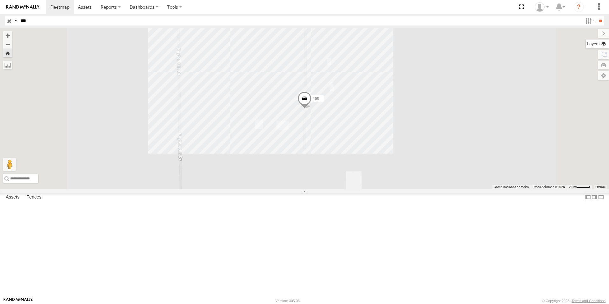 The width and height of the screenshot is (609, 304). I want to click on img: rand-logo.svg, so click(23, 7).